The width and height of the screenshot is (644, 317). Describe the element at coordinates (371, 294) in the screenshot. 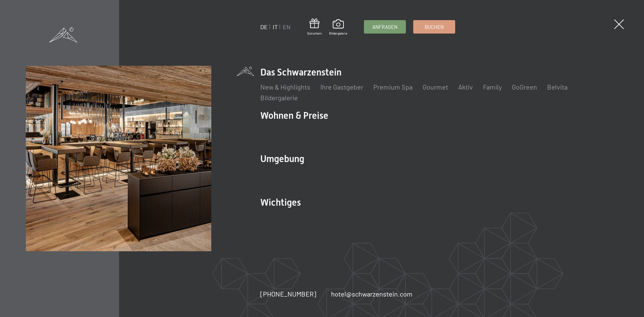

I see `a: hotel@schwarzenstein.com` at that location.